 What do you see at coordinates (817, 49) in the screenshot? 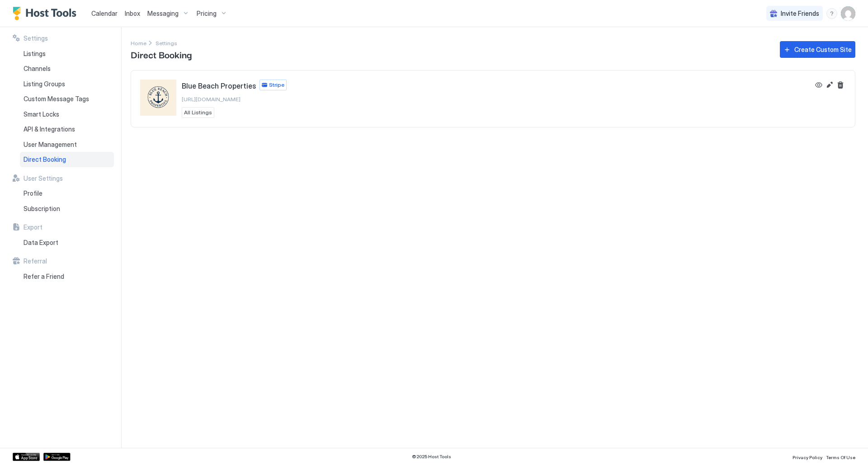
I see `button: Create Custom Site` at bounding box center [817, 49].